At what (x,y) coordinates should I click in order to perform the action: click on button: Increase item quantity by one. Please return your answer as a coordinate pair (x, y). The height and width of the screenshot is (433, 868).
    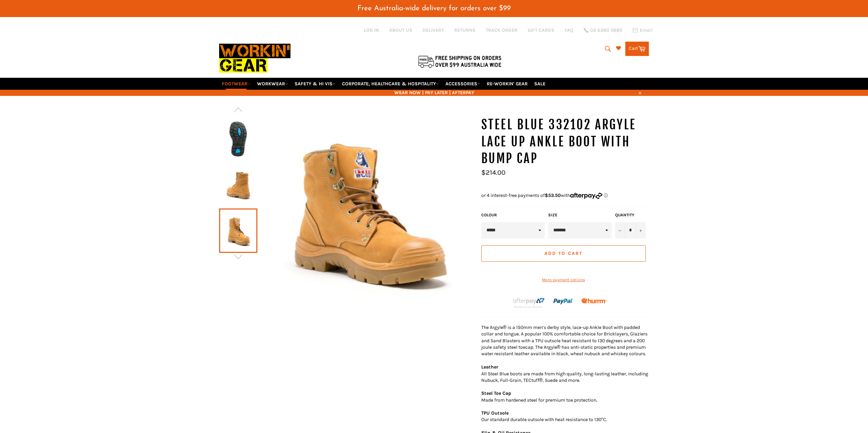
    Looking at the image, I should click on (641, 230).